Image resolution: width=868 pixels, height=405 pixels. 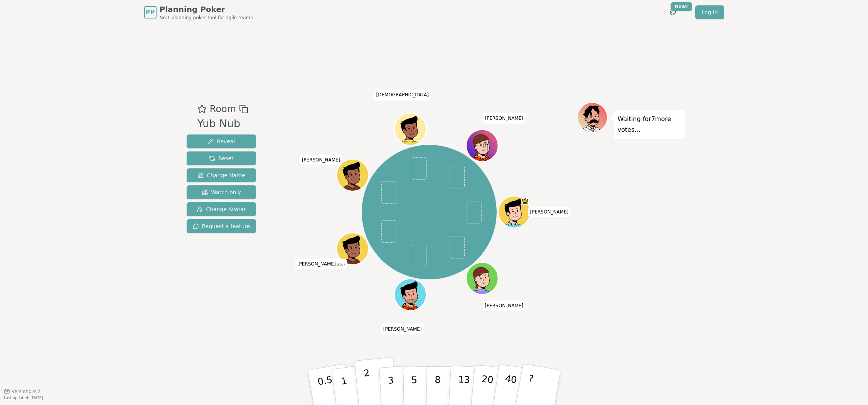 What do you see at coordinates (221, 192) in the screenshot?
I see `span: Watch only` at bounding box center [221, 192].